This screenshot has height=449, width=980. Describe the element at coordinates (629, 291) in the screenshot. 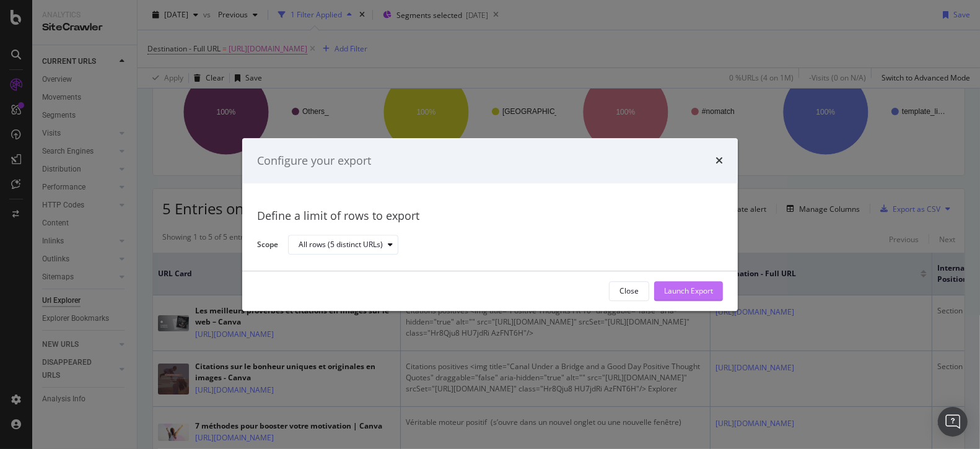

I see `button: Close` at that location.